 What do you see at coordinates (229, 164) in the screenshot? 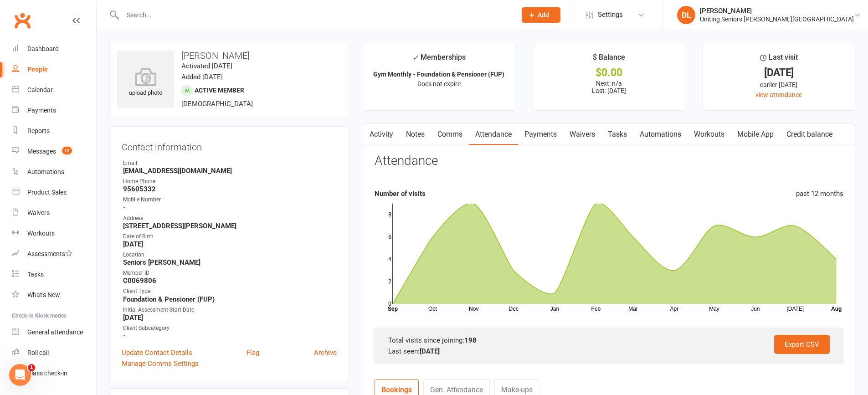
I see `div: Email` at bounding box center [229, 164].